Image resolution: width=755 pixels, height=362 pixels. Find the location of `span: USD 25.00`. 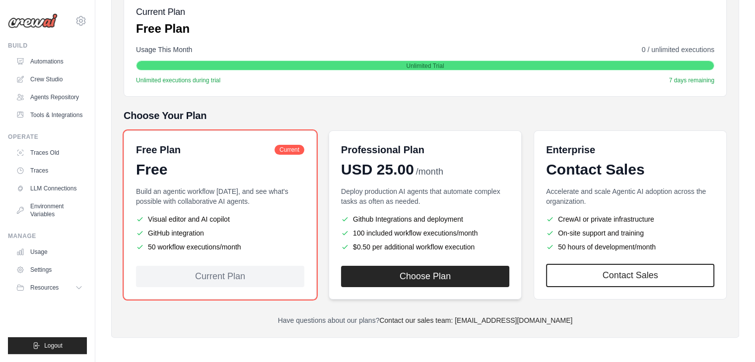

span: USD 25.00 is located at coordinates (377, 170).